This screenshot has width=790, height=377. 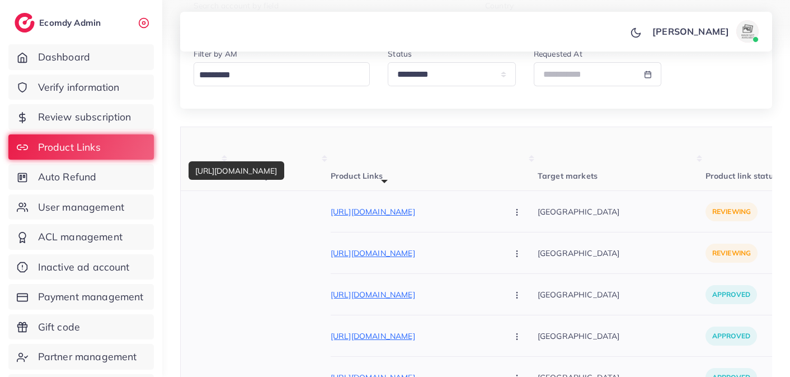 I want to click on a: Inactive ad account, so click(x=81, y=267).